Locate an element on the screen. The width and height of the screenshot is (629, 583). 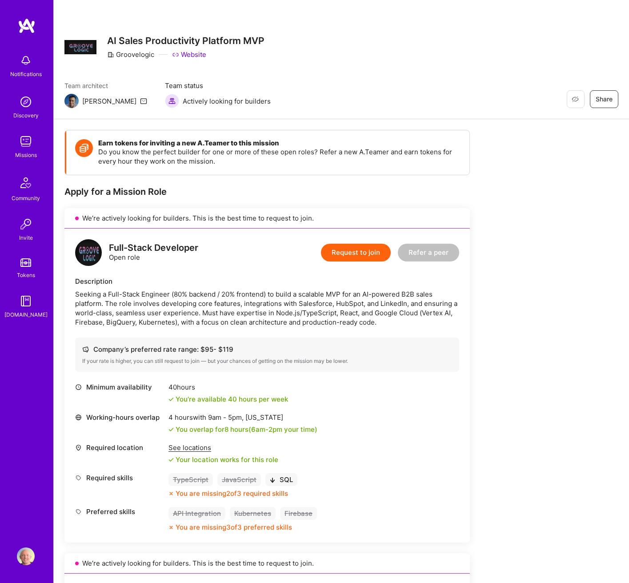
img: Invite is located at coordinates (26, 224).